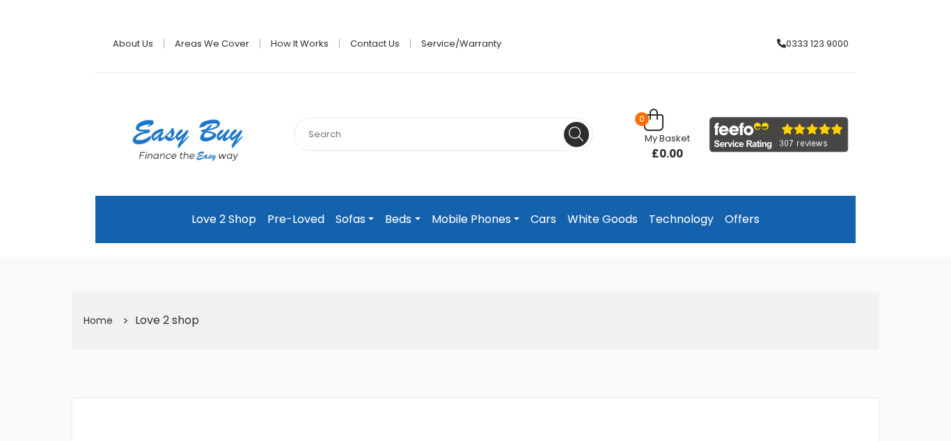  I want to click on a: Cars, so click(543, 219).